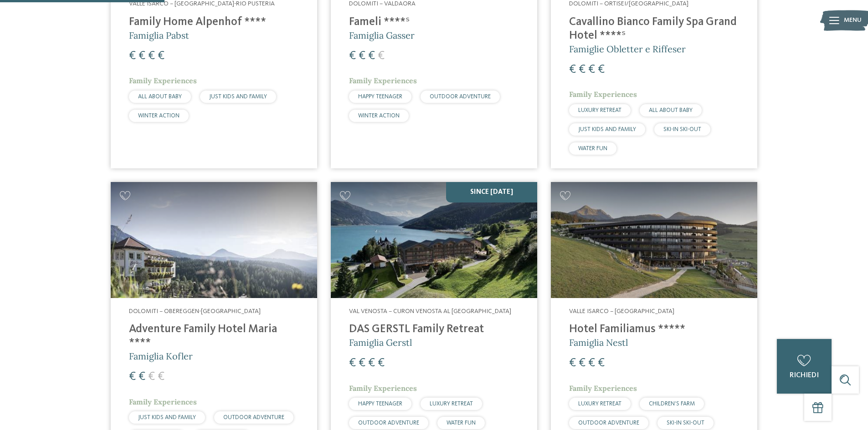 This screenshot has height=430, width=868. Describe the element at coordinates (434, 329) in the screenshot. I see `h4: DAS GERSTL Family Retreat` at that location.